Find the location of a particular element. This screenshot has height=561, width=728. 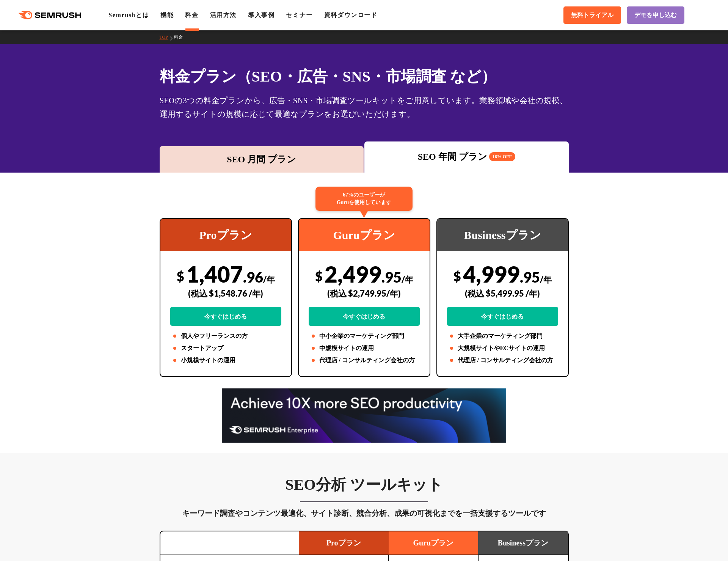

span: 無料トライアル is located at coordinates (592, 15).